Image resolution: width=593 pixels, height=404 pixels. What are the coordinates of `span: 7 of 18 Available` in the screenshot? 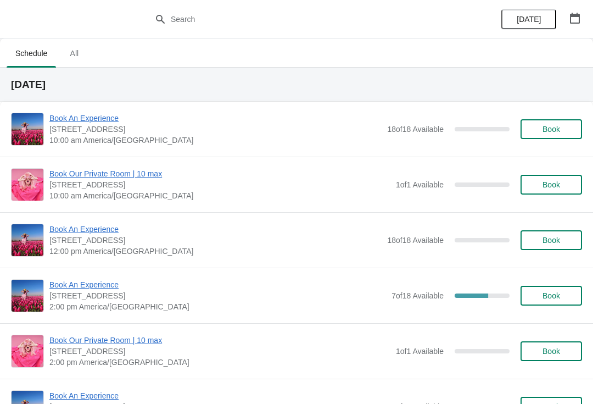 It's located at (417, 295).